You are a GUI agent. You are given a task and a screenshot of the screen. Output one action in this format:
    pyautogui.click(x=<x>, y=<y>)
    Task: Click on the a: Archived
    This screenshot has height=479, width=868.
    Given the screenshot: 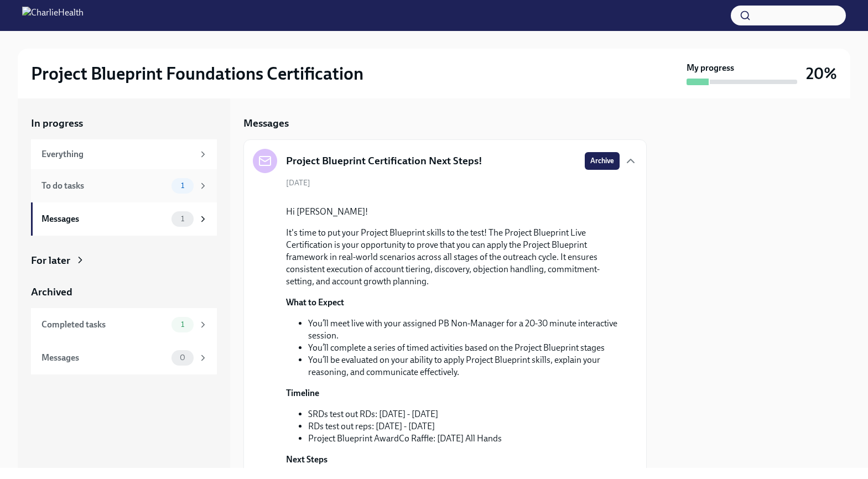 What is the action you would take?
    pyautogui.click(x=124, y=292)
    